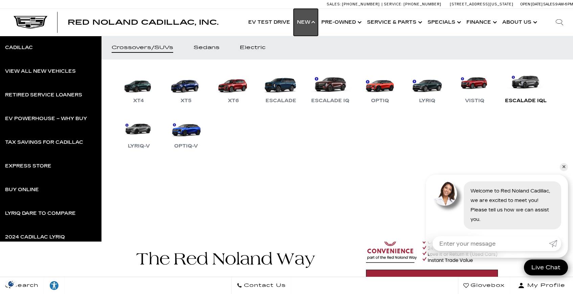 This screenshot has height=294, width=573. Describe the element at coordinates (46, 119) in the screenshot. I see `div: EV Powerhouse – Why Buy` at that location.